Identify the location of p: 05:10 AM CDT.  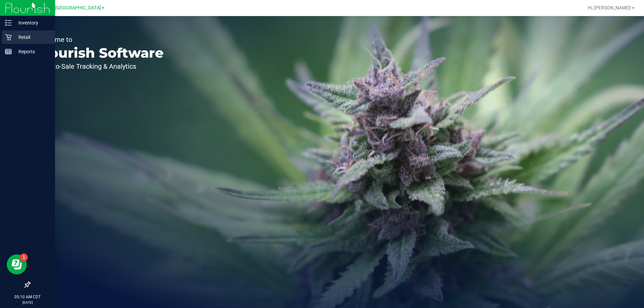
(28, 297).